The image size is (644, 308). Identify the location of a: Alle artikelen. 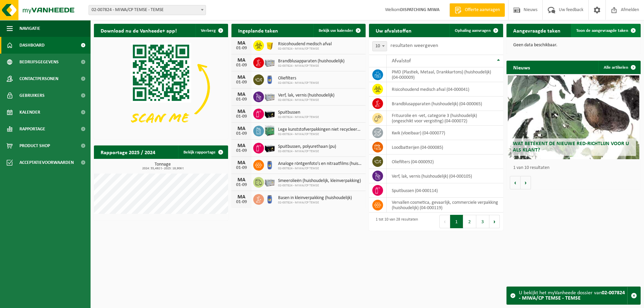
(619, 67).